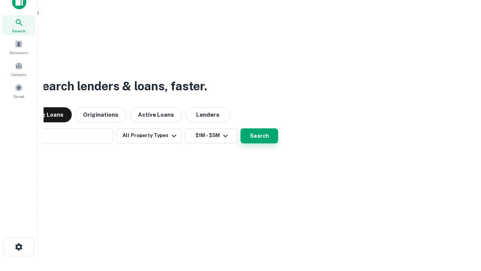  Describe the element at coordinates (19, 91) in the screenshot. I see `div: Saved` at that location.